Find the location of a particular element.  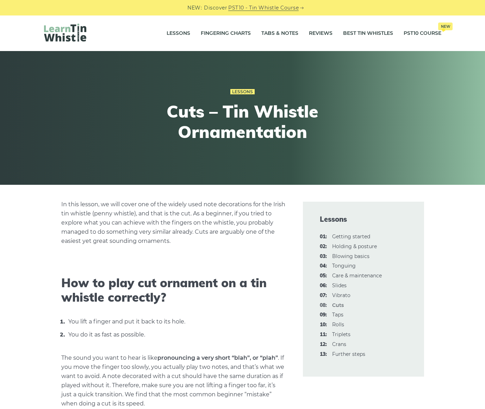

span: 13: is located at coordinates (323, 355).